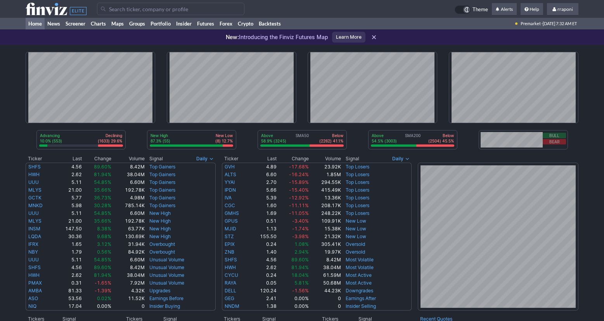 Image resolution: width=604 pixels, height=321 pixels. I want to click on td: 2.62, so click(263, 268).